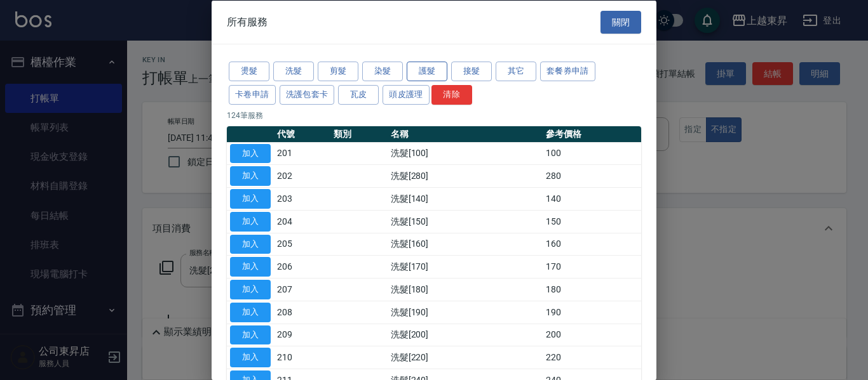 The image size is (868, 380). What do you see at coordinates (592, 357) in the screenshot?
I see `td: 220` at bounding box center [592, 357].